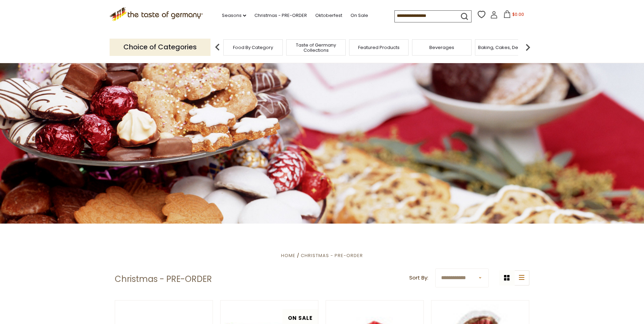 This screenshot has height=324, width=644. I want to click on span: Taste of Germany Collections, so click(316, 48).